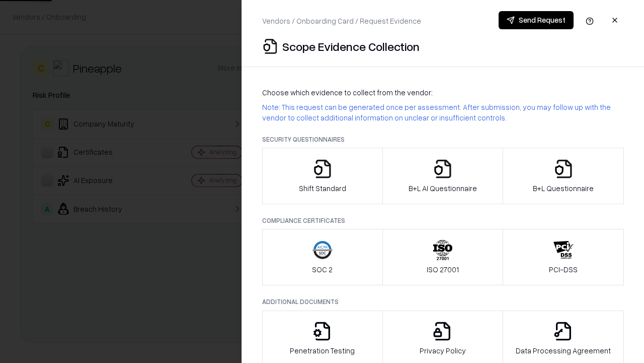  What do you see at coordinates (443, 257) in the screenshot?
I see `button: ISO 27001` at bounding box center [443, 257].